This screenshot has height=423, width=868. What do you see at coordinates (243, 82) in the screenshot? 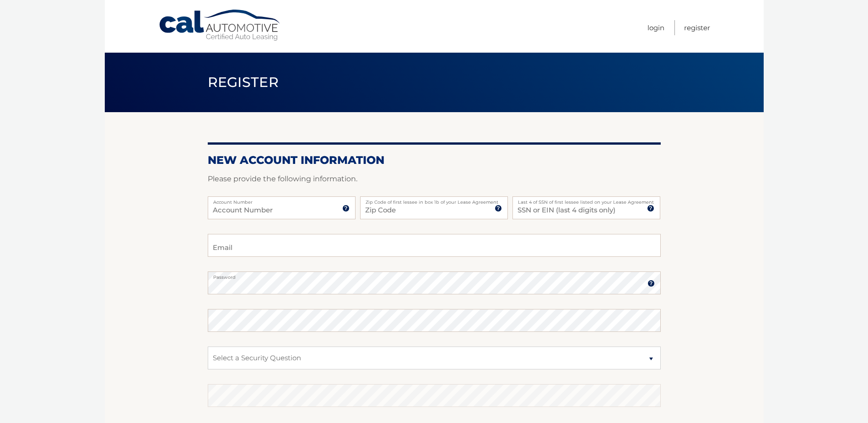
I see `span: Register` at bounding box center [243, 82].